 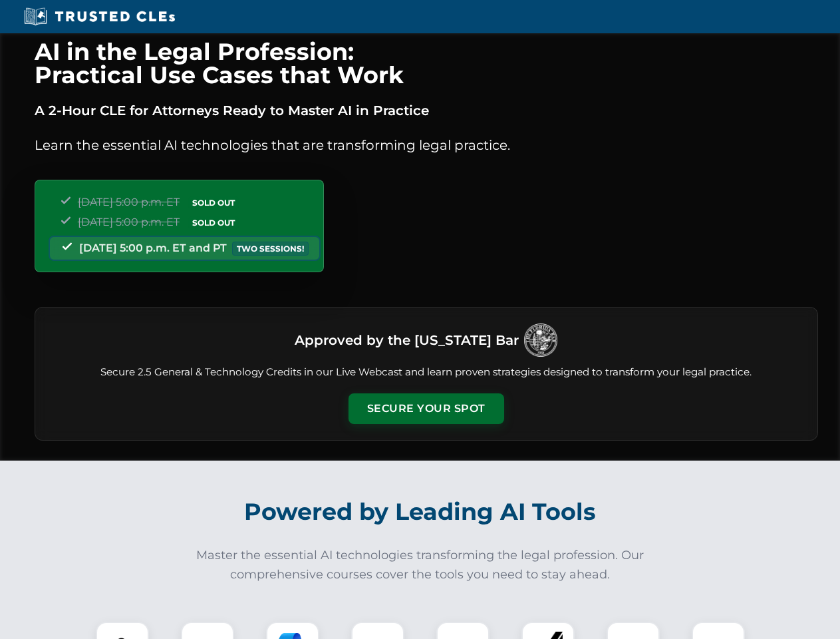 What do you see at coordinates (427, 145) in the screenshot?
I see `p: Learn the essential AI technologies that are transforming legal practice.` at bounding box center [427, 145].